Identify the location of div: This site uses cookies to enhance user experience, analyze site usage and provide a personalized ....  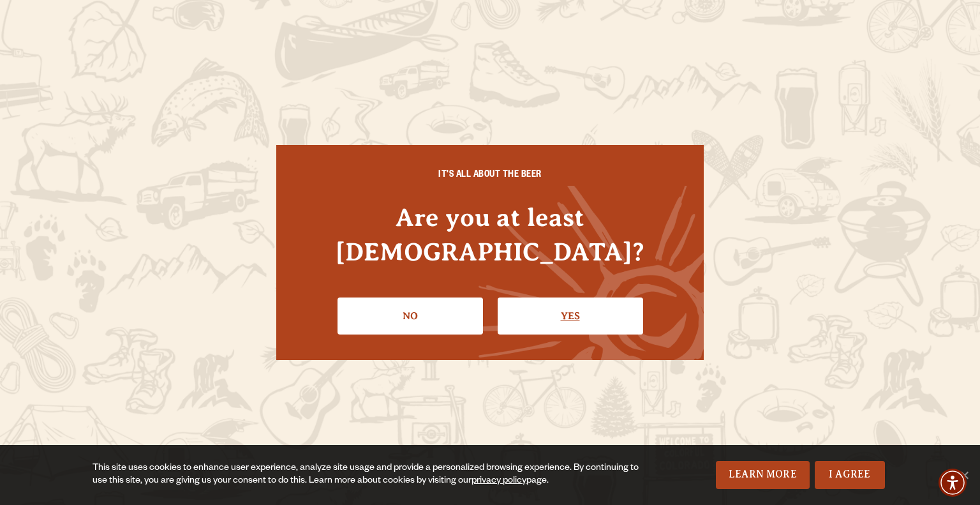
(367, 475).